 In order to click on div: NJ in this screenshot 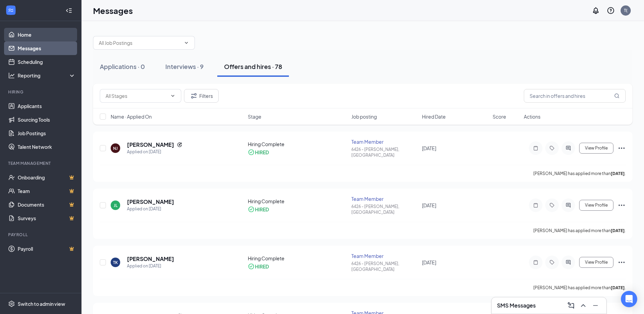, I will do `click(115, 148)`.